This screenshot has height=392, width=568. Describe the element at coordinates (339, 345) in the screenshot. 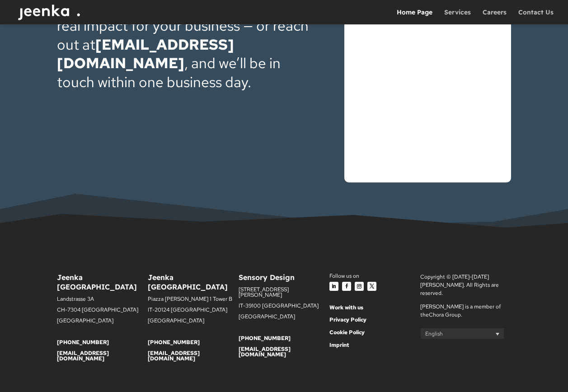

I see `a: Imprint` at that location.